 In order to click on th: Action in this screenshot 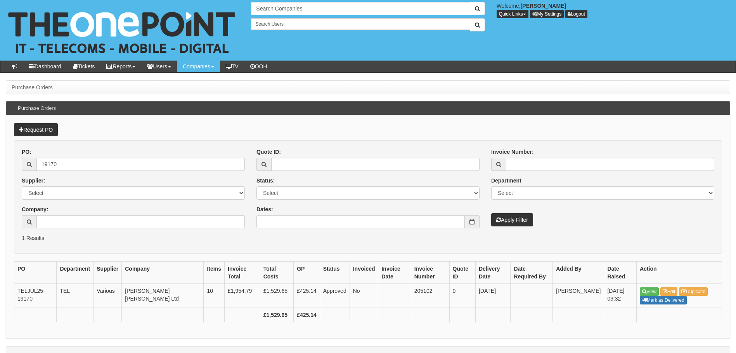, I will do `click(680, 272)`.